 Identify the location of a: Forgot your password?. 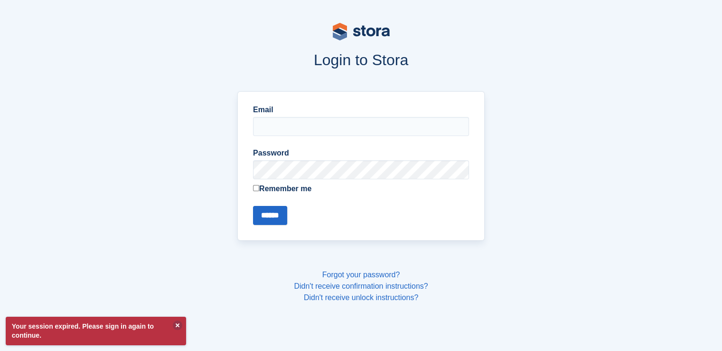
(361, 274).